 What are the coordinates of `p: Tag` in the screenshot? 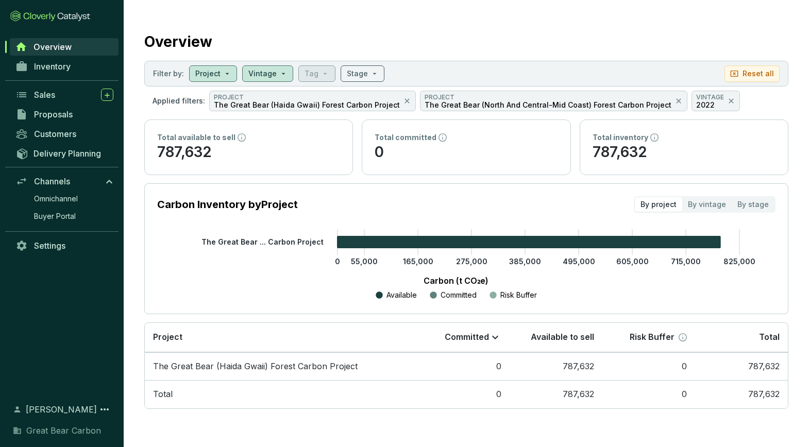 It's located at (311, 74).